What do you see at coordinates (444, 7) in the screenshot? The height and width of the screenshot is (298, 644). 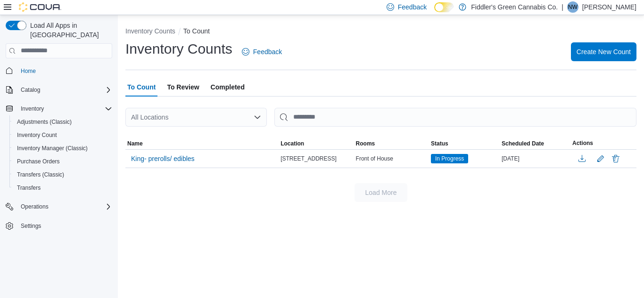 I see `input: Dark Mode` at bounding box center [444, 7].